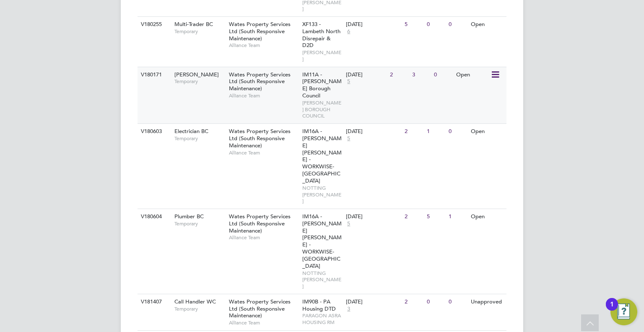 The width and height of the screenshot is (644, 332). I want to click on span: Multi-Trader BC, so click(194, 24).